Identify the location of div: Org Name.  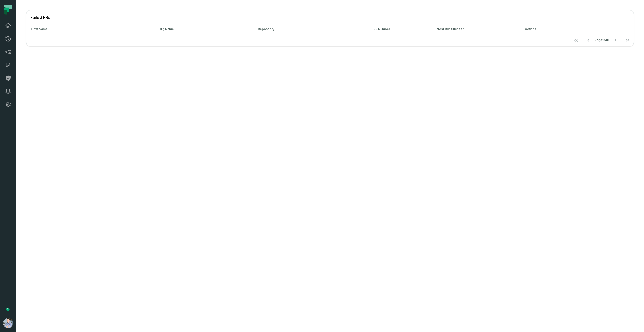
(204, 29).